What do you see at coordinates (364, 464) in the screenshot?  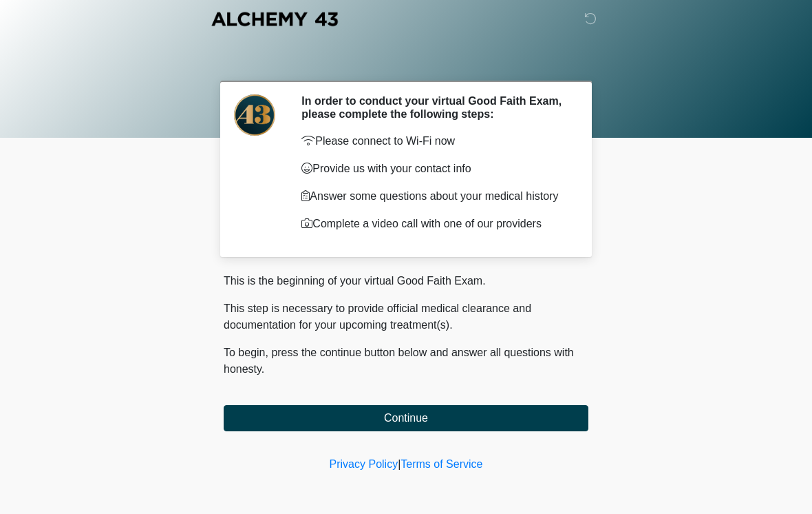 I see `a: Privacy Policy` at bounding box center [364, 464].